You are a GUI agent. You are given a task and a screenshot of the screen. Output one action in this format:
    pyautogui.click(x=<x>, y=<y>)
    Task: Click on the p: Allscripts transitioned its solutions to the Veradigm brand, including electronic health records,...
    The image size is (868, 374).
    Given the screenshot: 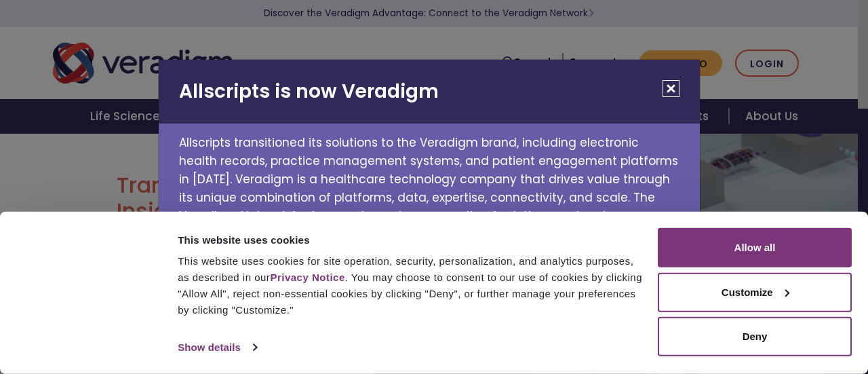 What is the action you would take?
    pyautogui.click(x=429, y=193)
    